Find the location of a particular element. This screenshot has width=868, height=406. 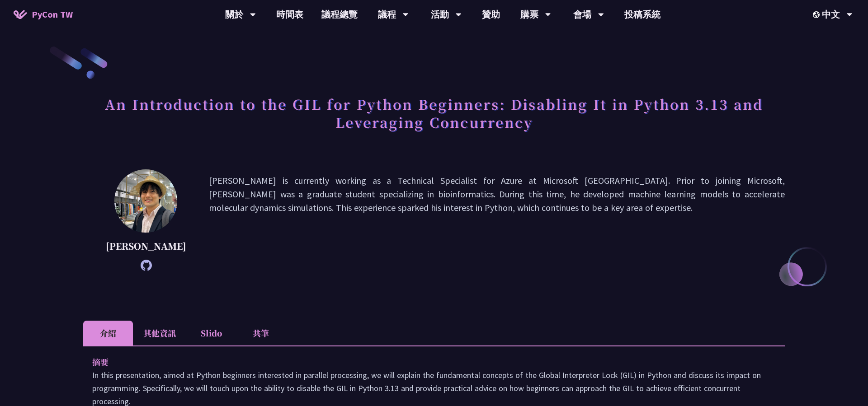

img: Locale Icon is located at coordinates (817, 14).